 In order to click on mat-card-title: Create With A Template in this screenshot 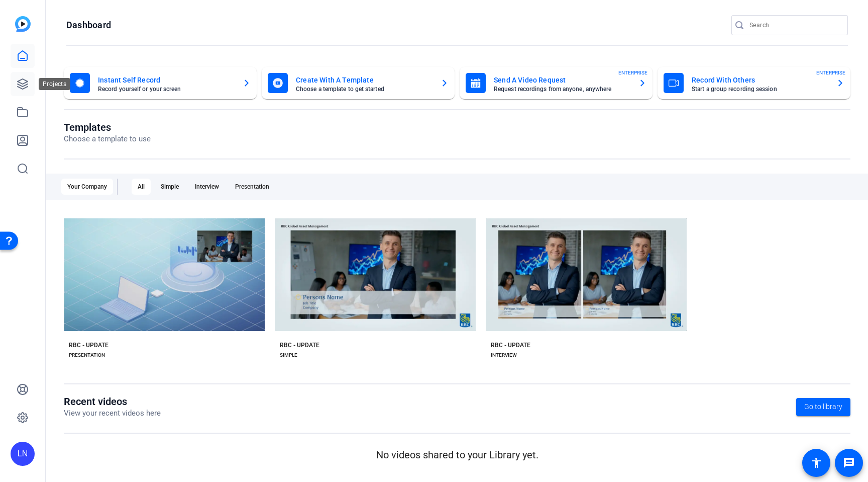, I will do `click(364, 80)`.